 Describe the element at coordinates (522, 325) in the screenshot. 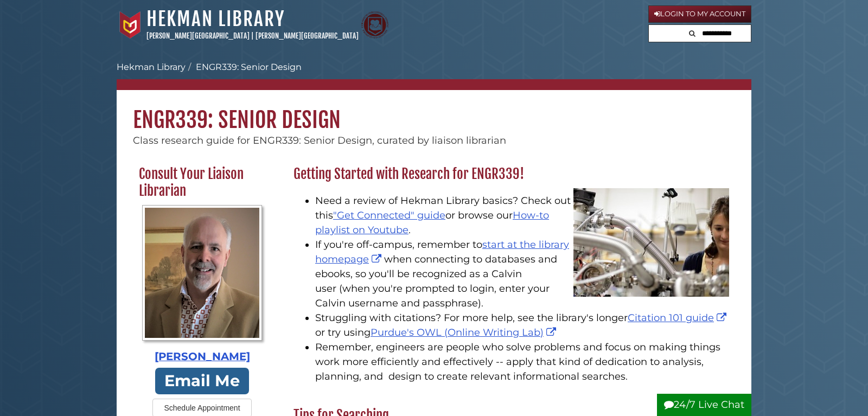

I see `li: Struggling with citations? For more help, see the library's longer or try using` at that location.